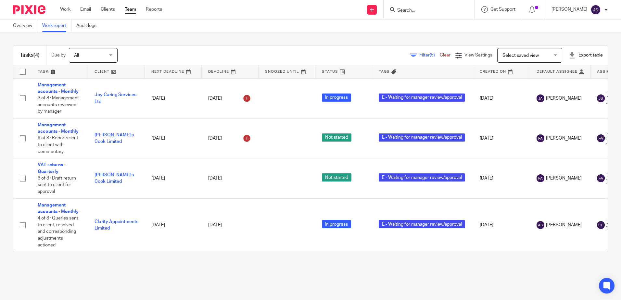 The height and width of the screenshot is (300, 621). What do you see at coordinates (25, 26) in the screenshot?
I see `a: Overview` at bounding box center [25, 26].